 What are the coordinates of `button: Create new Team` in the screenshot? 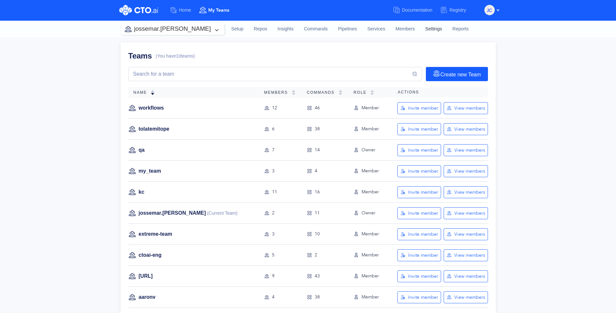 It's located at (457, 74).